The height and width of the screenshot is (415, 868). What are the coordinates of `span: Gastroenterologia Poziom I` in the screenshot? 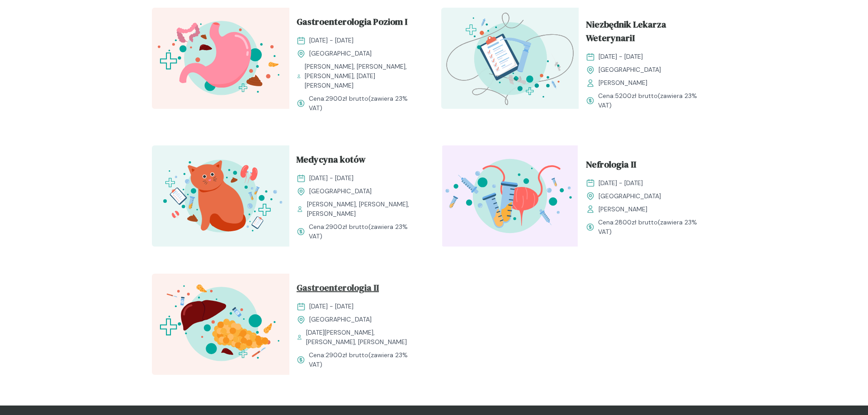 It's located at (352, 24).